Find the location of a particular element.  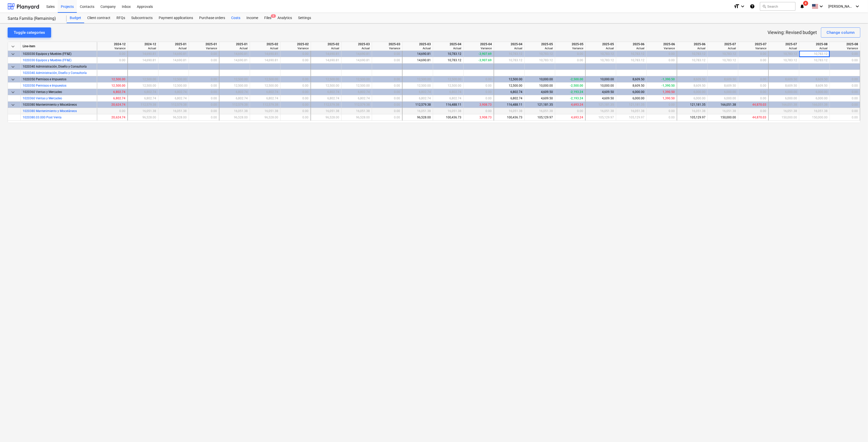

div: Analytics is located at coordinates (285, 18).